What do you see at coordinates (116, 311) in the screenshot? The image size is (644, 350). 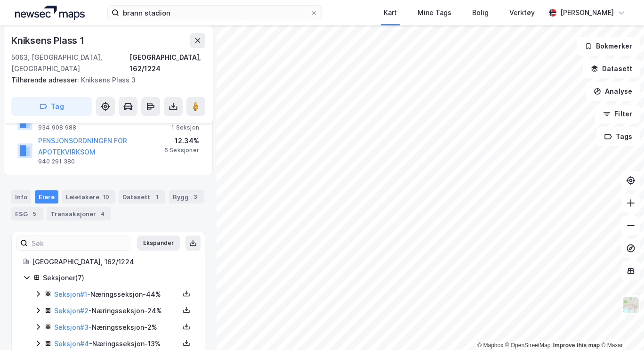 I see `div: - Næringsseksjon - 24%` at bounding box center [116, 311].